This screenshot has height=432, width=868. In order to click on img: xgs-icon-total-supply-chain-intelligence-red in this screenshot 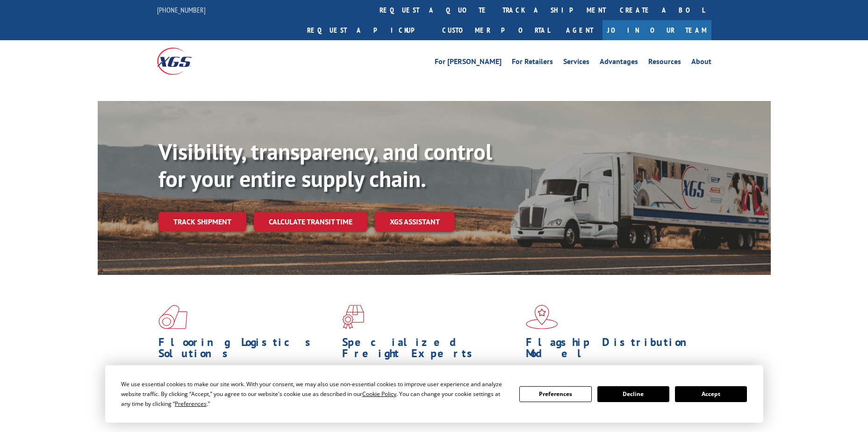, I will do `click(173, 317)`.